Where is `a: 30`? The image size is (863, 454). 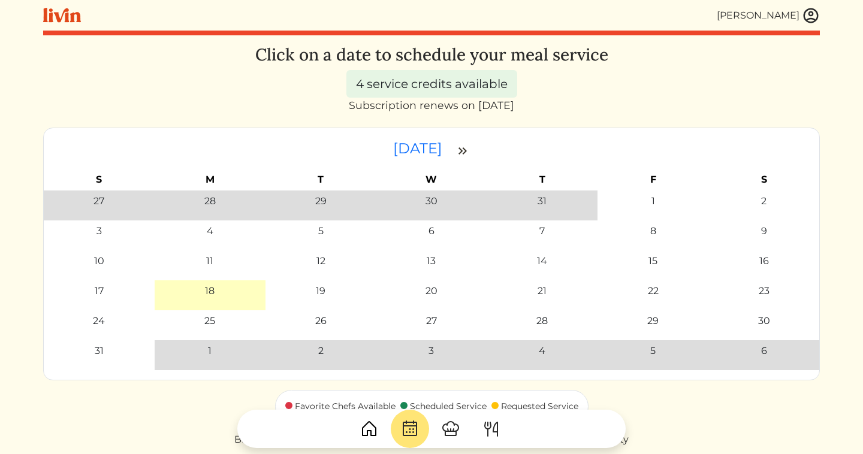 a: 30 is located at coordinates (764, 321).